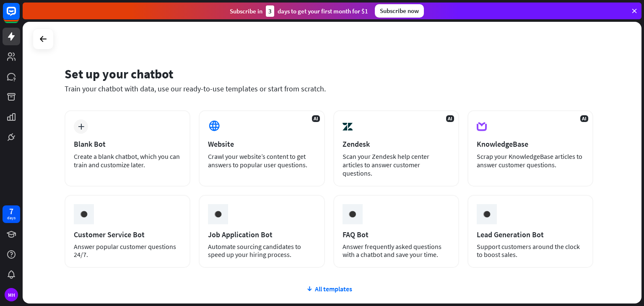 The image size is (644, 306). Describe the element at coordinates (11, 295) in the screenshot. I see `div: MH` at that location.